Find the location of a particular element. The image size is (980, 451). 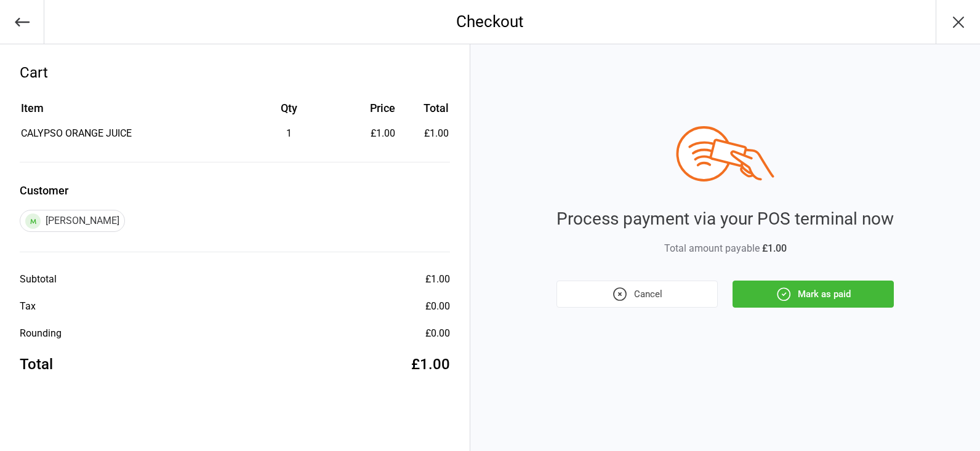

div: Cart is located at coordinates (235, 73).